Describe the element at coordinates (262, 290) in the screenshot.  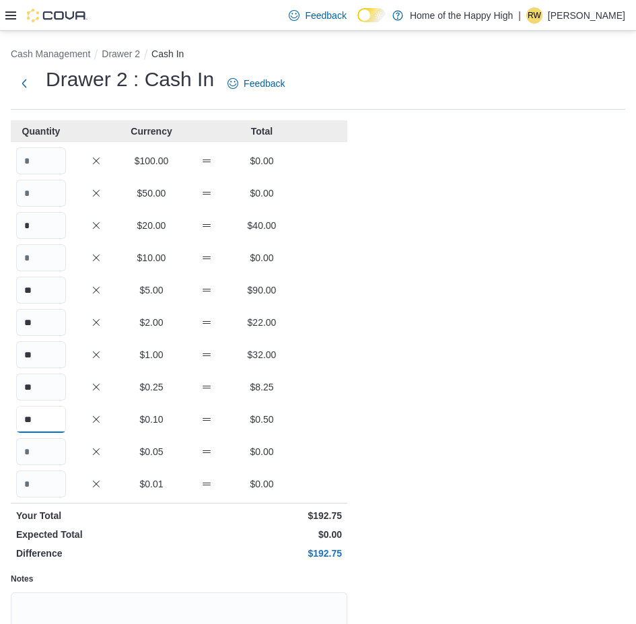
I see `p: $90.00` at that location.